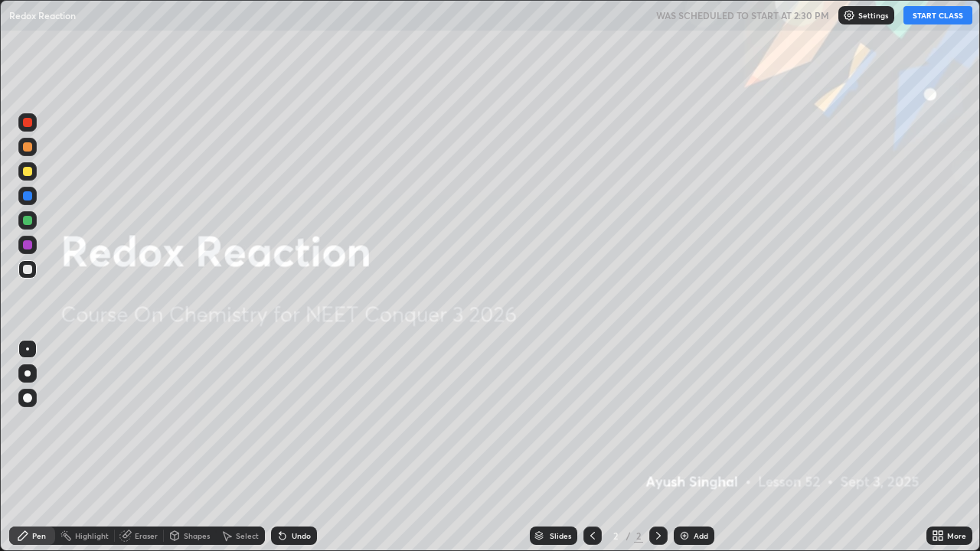 The height and width of the screenshot is (551, 980). What do you see at coordinates (92, 536) in the screenshot?
I see `div: Highlight` at bounding box center [92, 536].